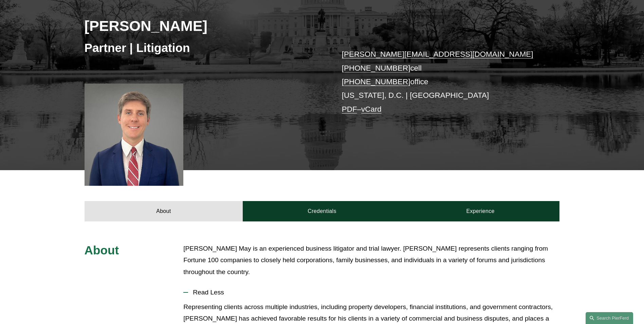  Describe the element at coordinates (203, 48) in the screenshot. I see `h3: Partner | Litigation` at that location.